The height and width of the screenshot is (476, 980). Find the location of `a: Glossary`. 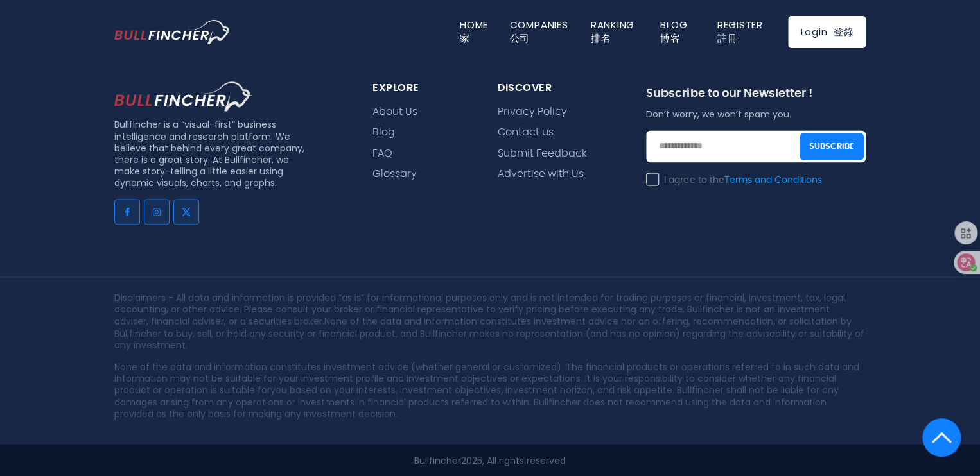

a: Glossary is located at coordinates (394, 174).